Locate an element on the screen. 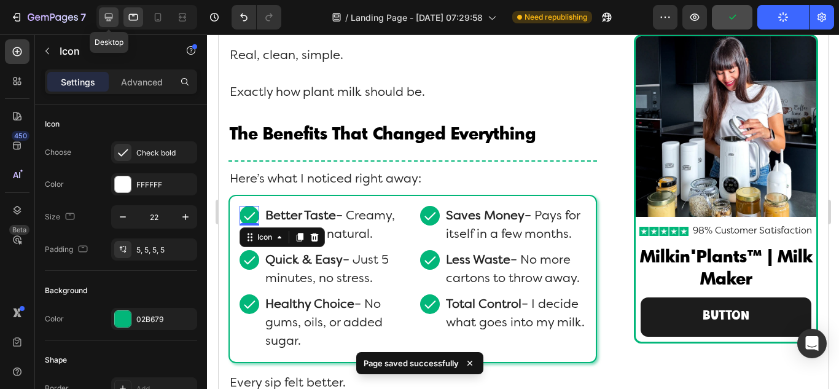  strong: Total Control is located at coordinates (265, 270).